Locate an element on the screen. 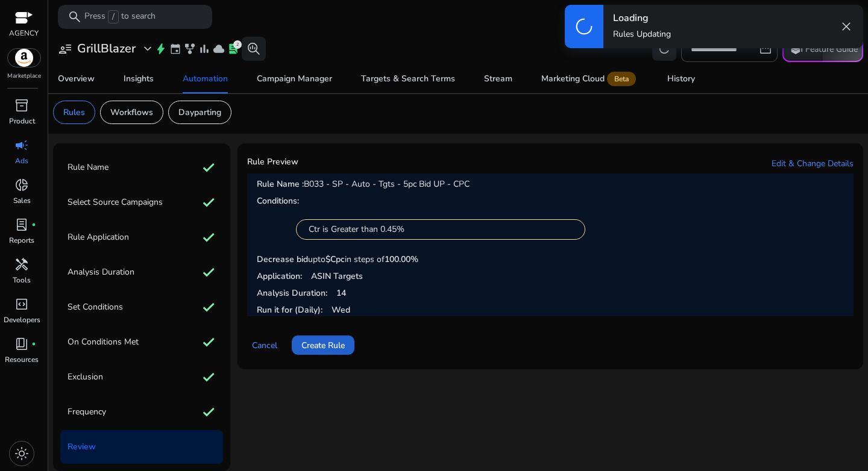  div: Stream is located at coordinates (498, 79).